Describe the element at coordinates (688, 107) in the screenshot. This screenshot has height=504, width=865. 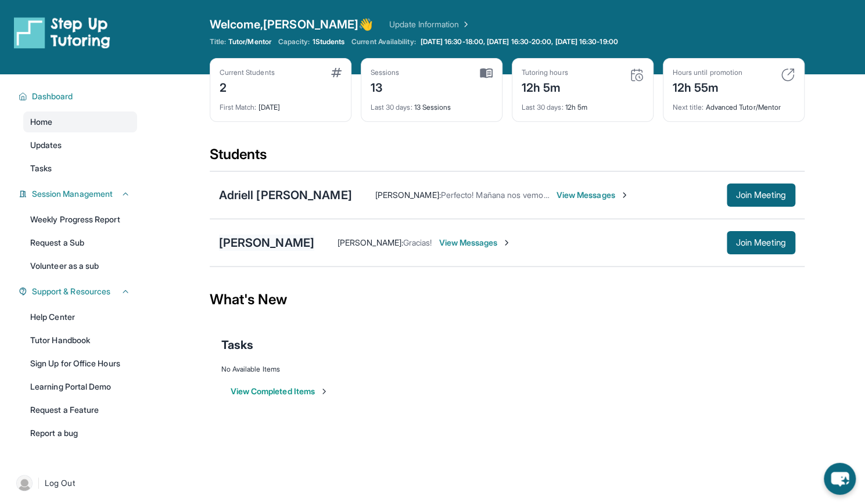
I see `span: Next title :` at that location.